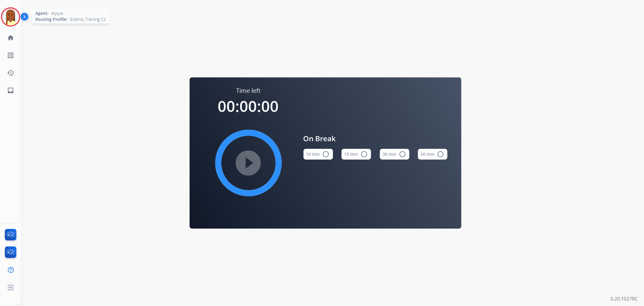  I want to click on p: 0.20.1027RC, so click(624, 298).